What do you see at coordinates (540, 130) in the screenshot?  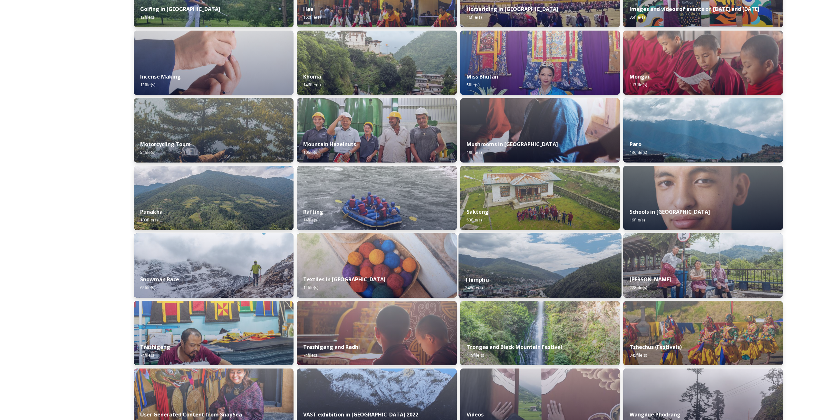 I see `img: _SCH7798.jpg` at bounding box center [540, 130].